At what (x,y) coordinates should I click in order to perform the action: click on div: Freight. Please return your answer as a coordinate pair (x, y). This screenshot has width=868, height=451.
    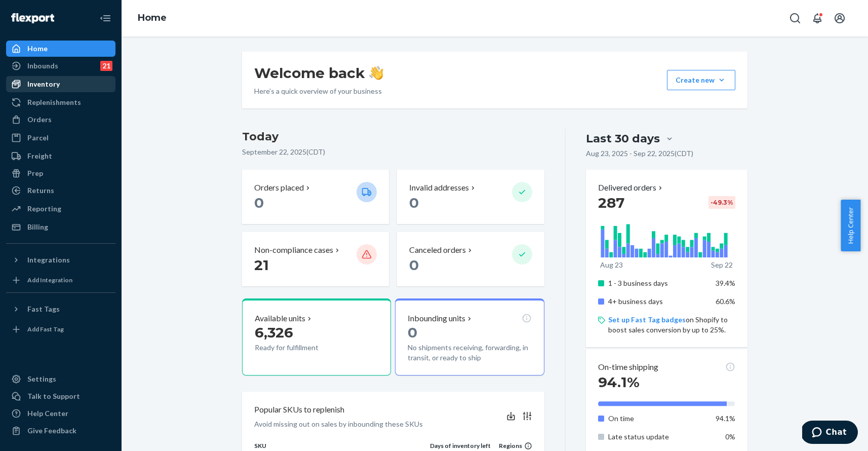
    Looking at the image, I should click on (40, 156).